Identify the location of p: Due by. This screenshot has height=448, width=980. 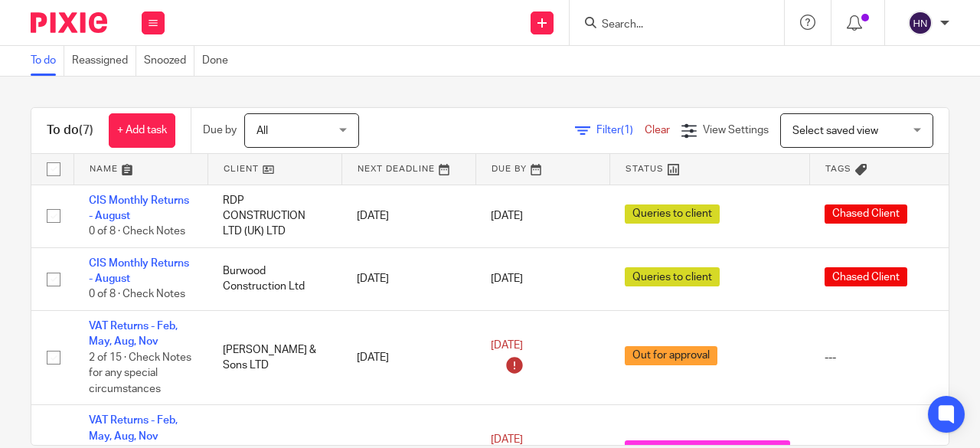
(219, 130).